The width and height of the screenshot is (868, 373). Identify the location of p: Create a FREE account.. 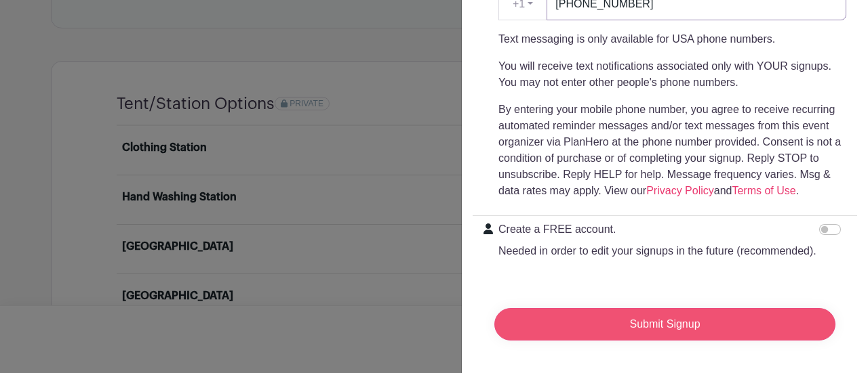
(657, 230).